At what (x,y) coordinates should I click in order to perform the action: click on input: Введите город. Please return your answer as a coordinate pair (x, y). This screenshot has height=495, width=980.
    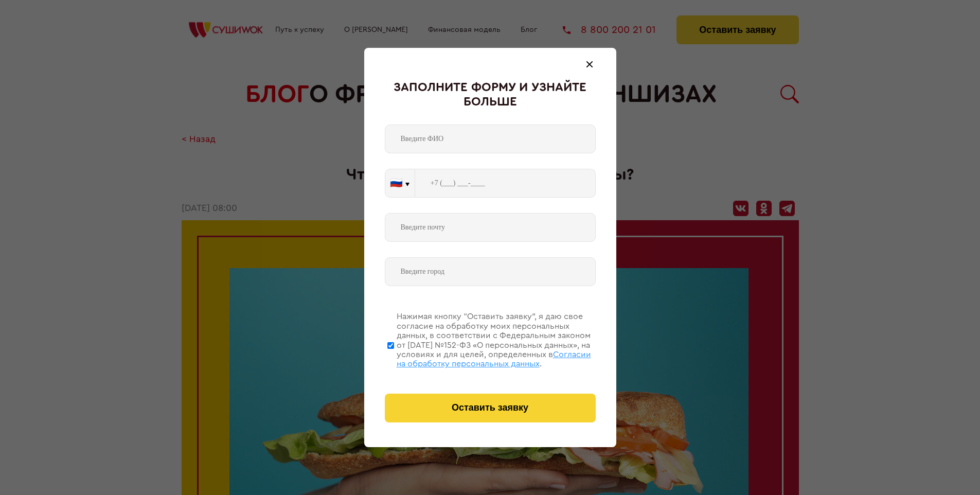
    Looking at the image, I should click on (491, 272).